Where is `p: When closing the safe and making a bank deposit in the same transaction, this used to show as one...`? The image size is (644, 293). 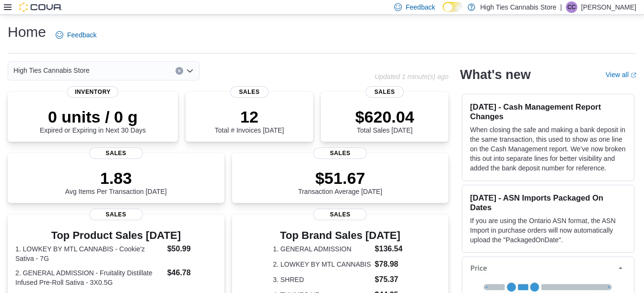
p: When closing the safe and making a bank deposit in the same transaction, this used to show as one... is located at coordinates (548, 149).